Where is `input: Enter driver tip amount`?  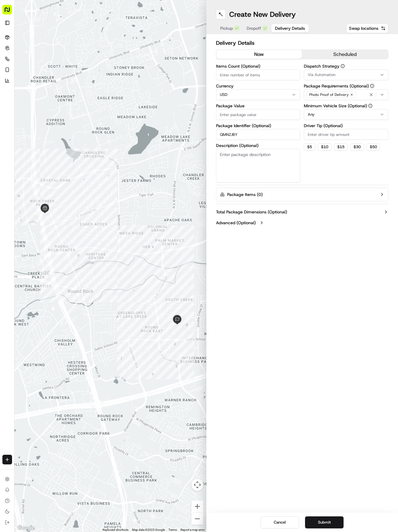
input: Enter driver tip amount is located at coordinates (346, 134).